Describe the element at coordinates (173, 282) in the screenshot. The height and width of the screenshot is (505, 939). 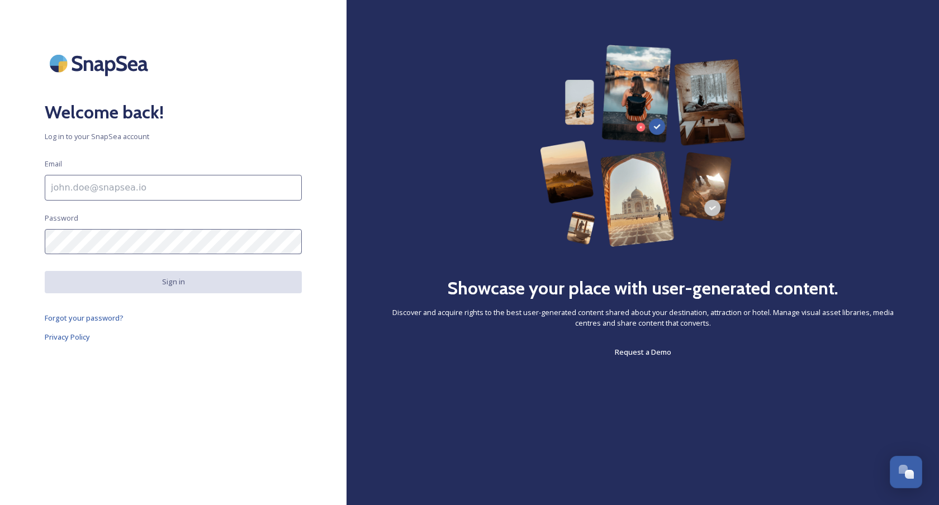
I see `button: Sign in` at that location.